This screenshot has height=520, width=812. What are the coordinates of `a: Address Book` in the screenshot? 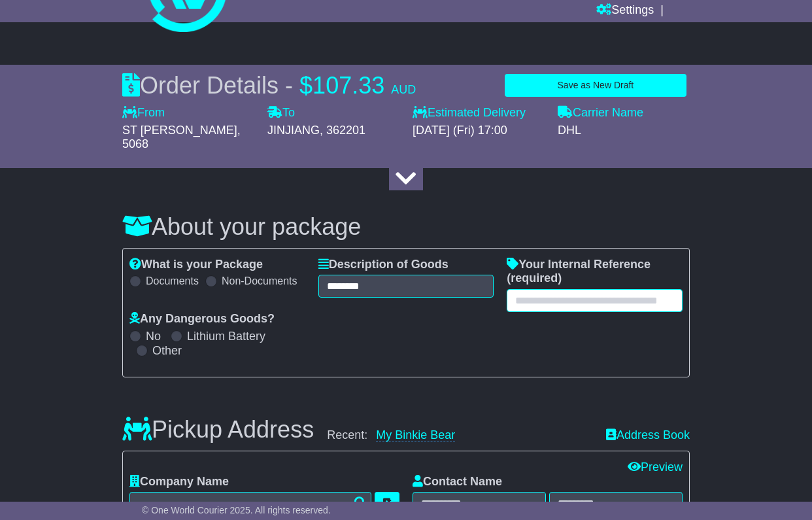 It's located at (648, 436).